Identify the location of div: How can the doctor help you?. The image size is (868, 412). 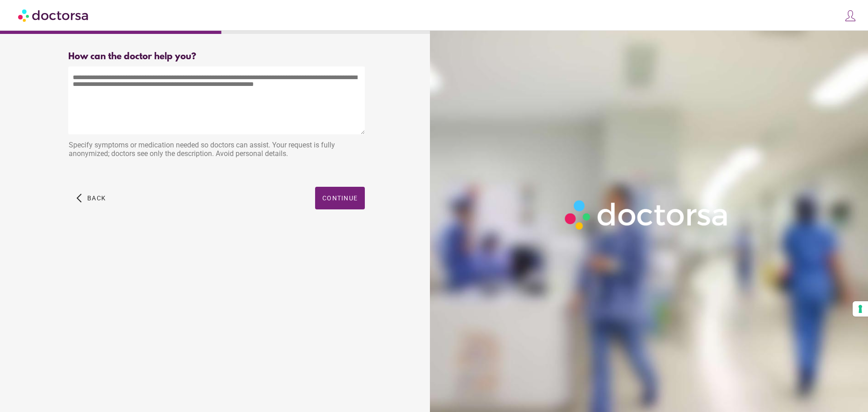
(217, 57).